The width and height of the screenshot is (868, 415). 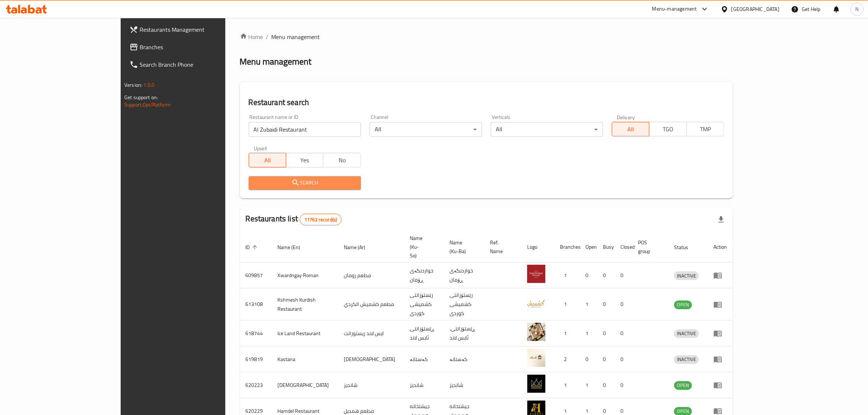 What do you see at coordinates (305, 160) in the screenshot?
I see `span: Yes` at bounding box center [305, 160].